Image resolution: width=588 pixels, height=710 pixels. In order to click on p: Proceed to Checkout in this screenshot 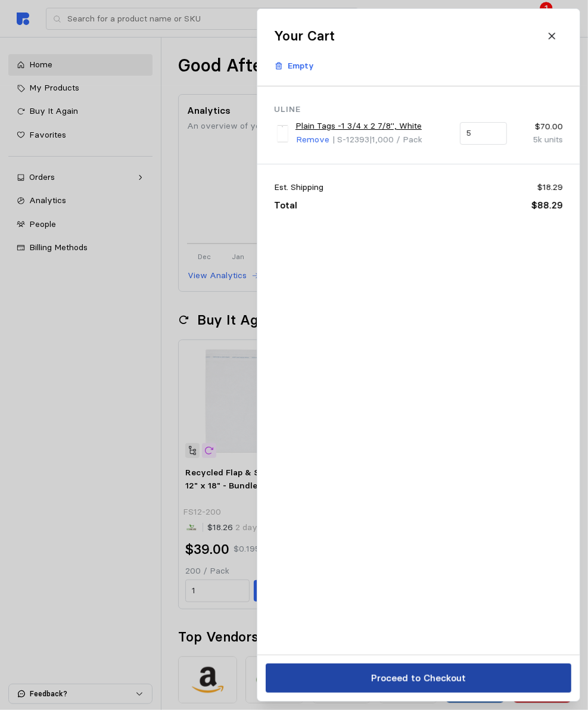, I will do `click(418, 678)`.